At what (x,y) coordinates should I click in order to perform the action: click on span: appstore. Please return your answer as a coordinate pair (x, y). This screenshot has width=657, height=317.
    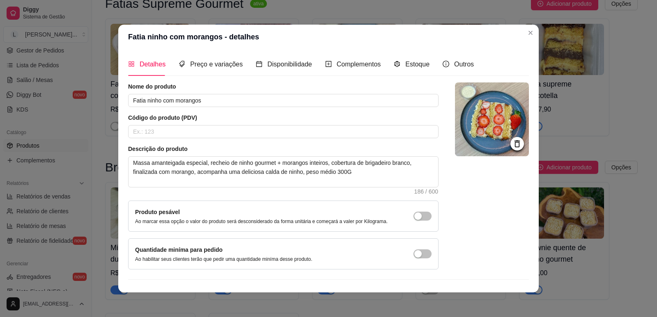
    Looking at the image, I should click on (131, 64).